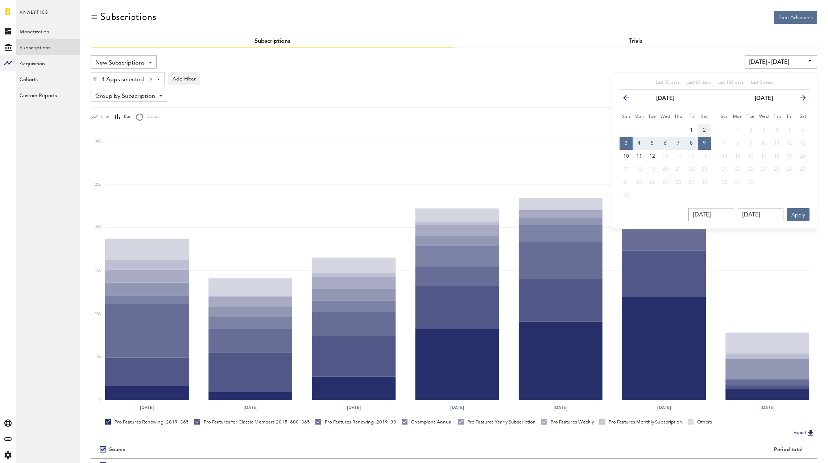 This screenshot has width=828, height=463. What do you see at coordinates (798, 214) in the screenshot?
I see `button: Apply` at bounding box center [798, 214].